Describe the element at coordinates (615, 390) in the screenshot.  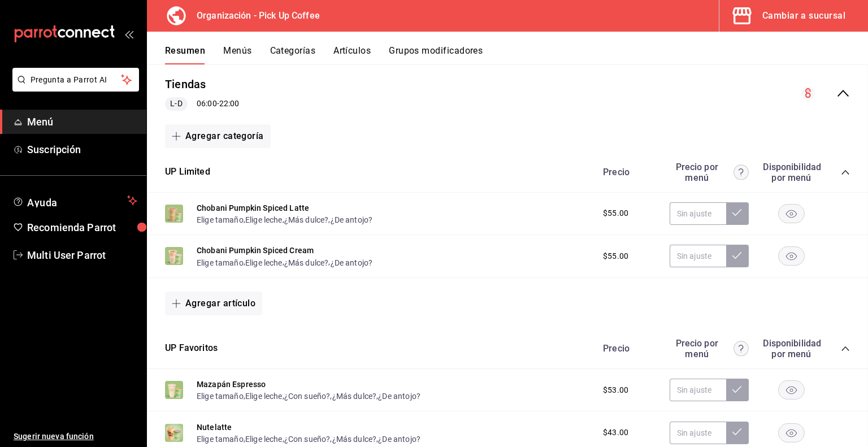
I see `span: $53.00` at that location.